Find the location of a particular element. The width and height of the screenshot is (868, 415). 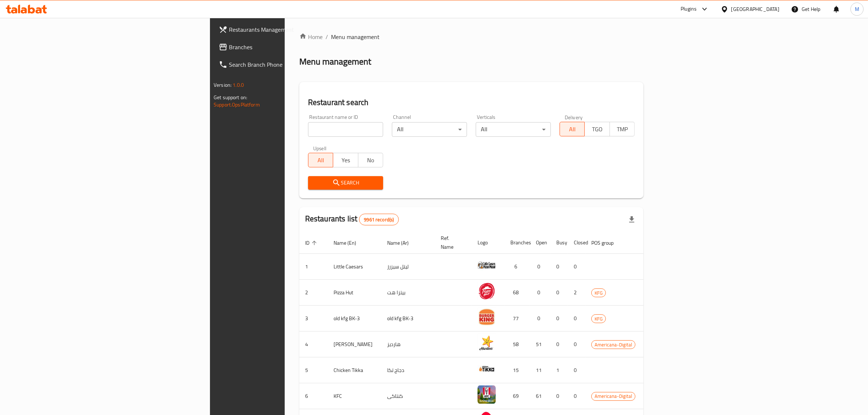

th: Logo is located at coordinates (488, 242).